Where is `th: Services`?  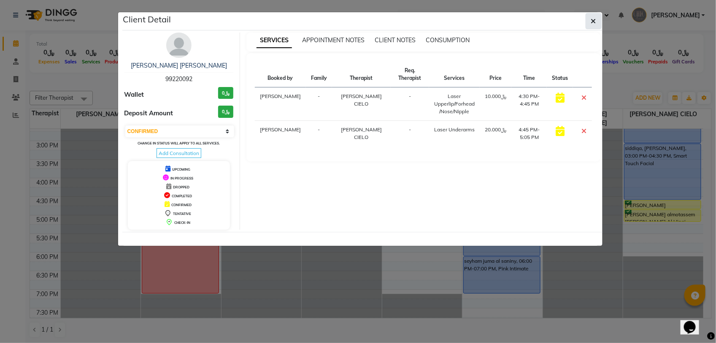 th: Services is located at coordinates (454, 74).